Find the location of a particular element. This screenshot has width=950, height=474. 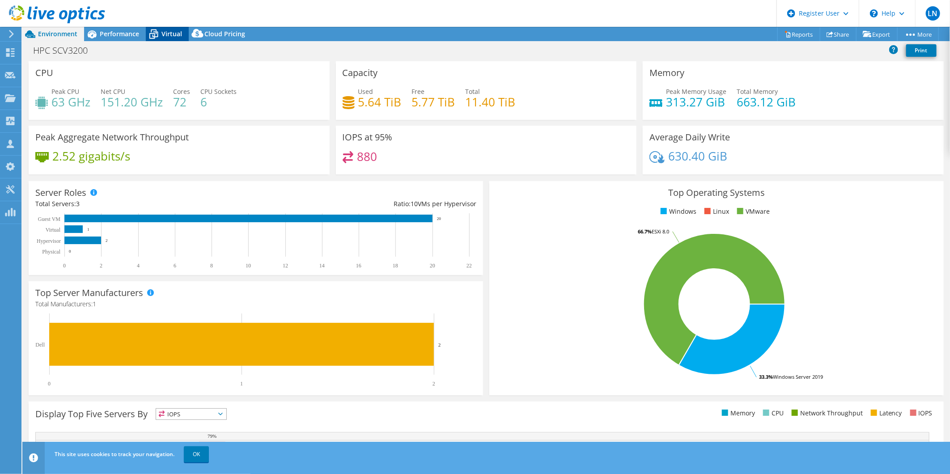

a: Reports is located at coordinates (798, 34).